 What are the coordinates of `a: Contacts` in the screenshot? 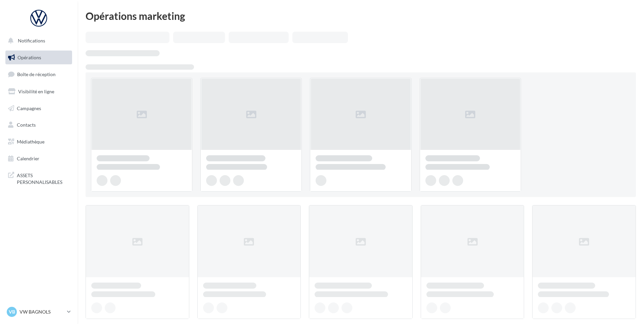 It's located at (39, 125).